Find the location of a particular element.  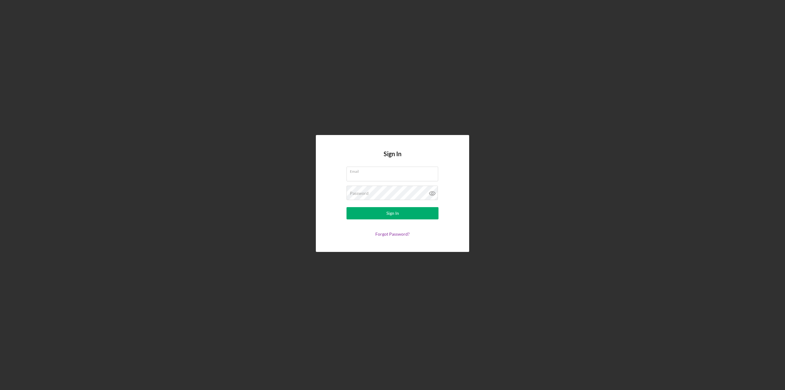

div: Sign In is located at coordinates (392, 213).